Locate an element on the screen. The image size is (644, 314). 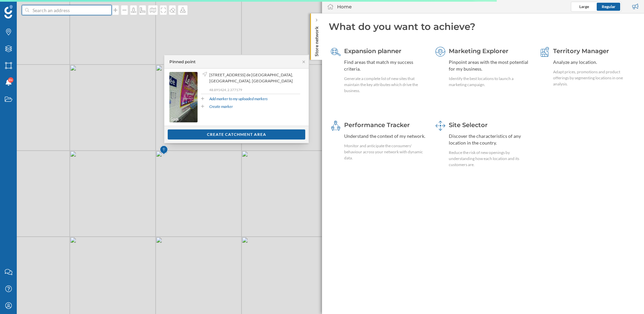
div: What do you want to achieve? is located at coordinates (483, 26).